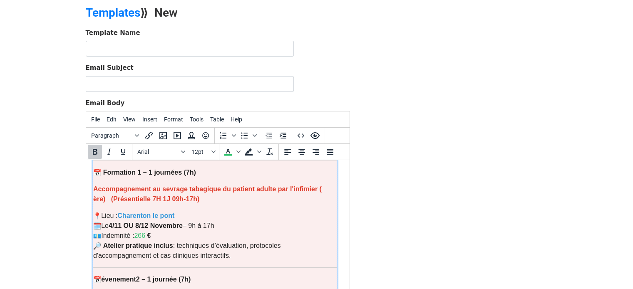 This screenshot has height=289, width=633. I want to click on button: Fonts, so click(161, 152).